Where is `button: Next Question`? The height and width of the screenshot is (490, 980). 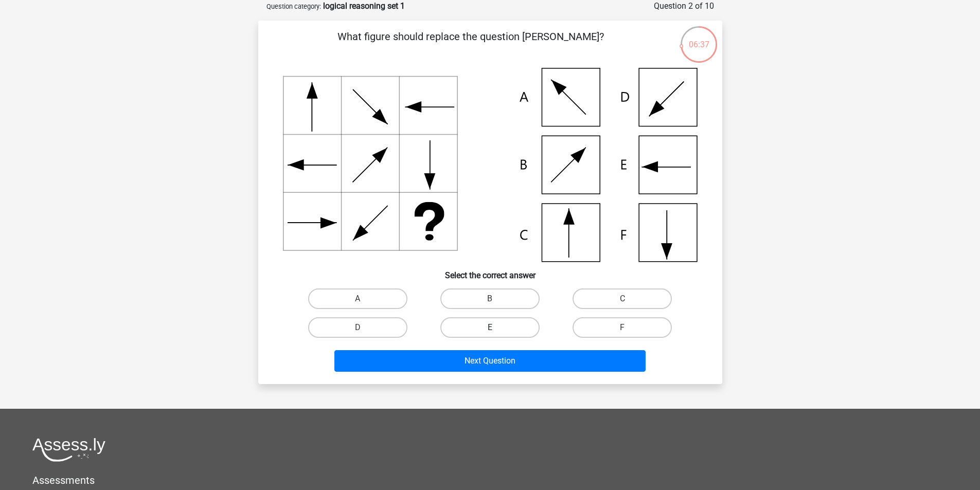 button: Next Question is located at coordinates (489, 361).